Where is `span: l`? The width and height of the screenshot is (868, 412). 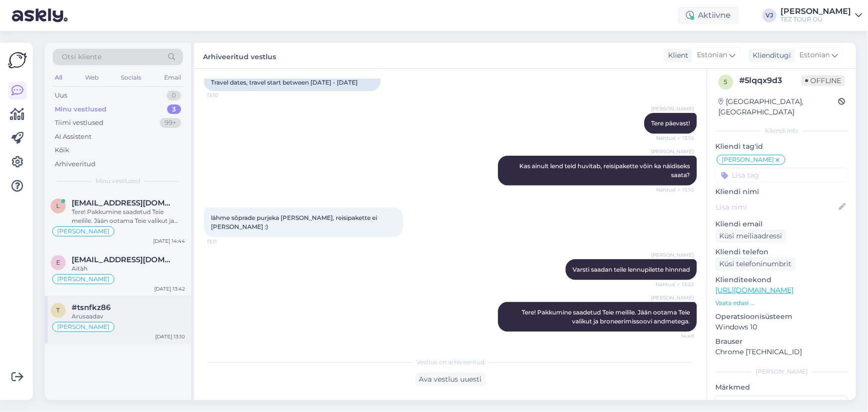 span: l is located at coordinates (58, 205).